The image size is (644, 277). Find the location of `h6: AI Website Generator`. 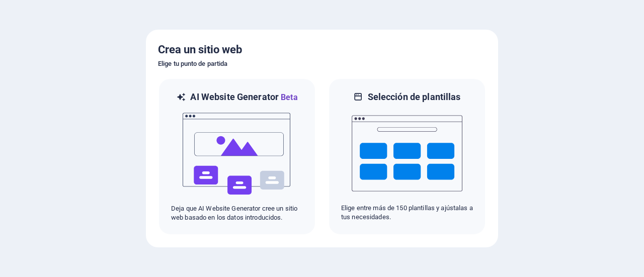

h6: AI Website Generator is located at coordinates (244, 97).